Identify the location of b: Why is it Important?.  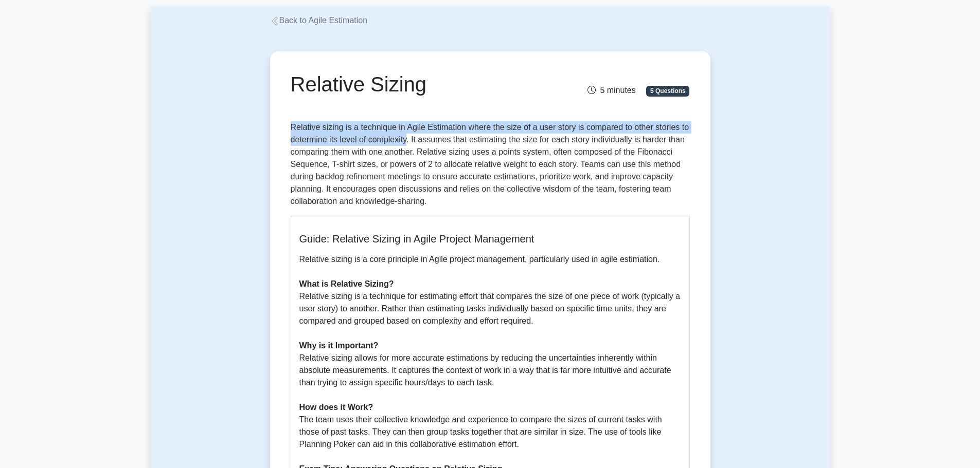
(339, 345).